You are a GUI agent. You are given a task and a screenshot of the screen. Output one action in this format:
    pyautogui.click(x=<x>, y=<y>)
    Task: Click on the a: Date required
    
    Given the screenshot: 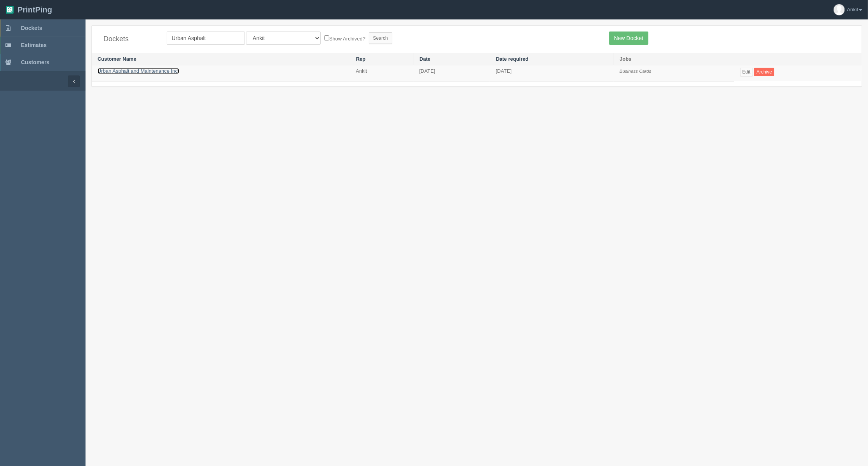 What is the action you would take?
    pyautogui.click(x=512, y=59)
    